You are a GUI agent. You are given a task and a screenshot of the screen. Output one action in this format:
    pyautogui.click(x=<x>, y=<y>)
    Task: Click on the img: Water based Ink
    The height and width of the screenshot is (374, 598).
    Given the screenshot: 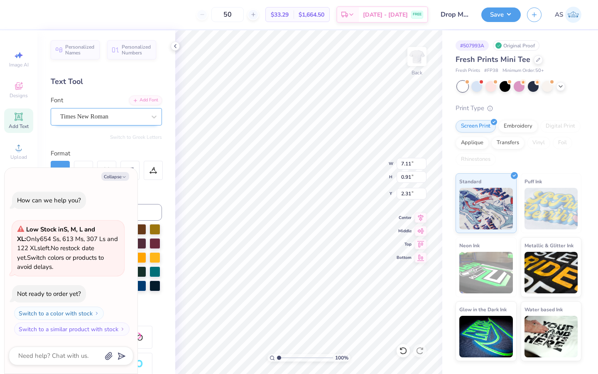 What is the action you would take?
    pyautogui.click(x=551, y=336)
    